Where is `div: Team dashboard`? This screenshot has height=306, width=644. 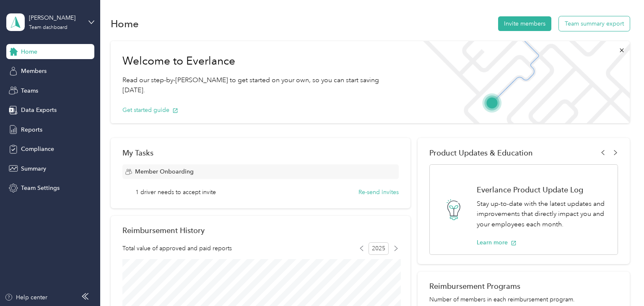 div: Team dashboard is located at coordinates (48, 28).